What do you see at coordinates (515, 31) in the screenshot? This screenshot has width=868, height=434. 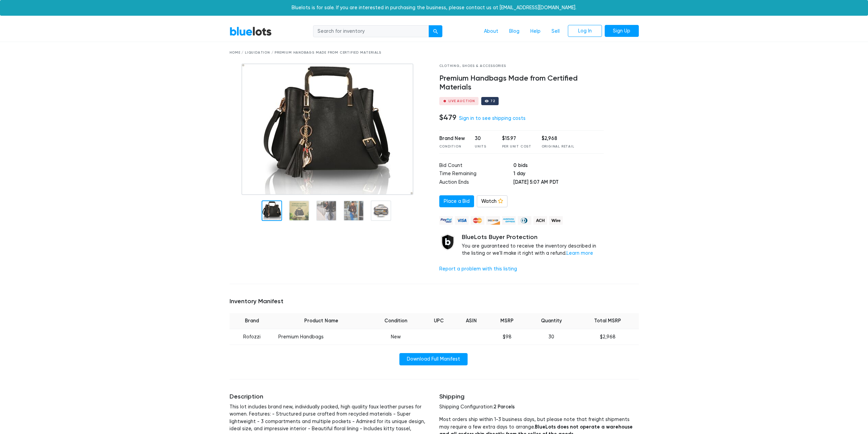 I see `a: Blog` at bounding box center [515, 31].